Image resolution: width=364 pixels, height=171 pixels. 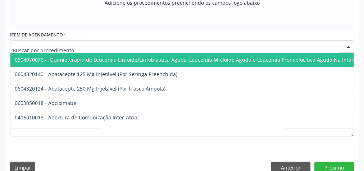 What do you see at coordinates (77, 117) in the screenshot?
I see `span: 0406010013 - Abertura de Comunicação Inter-Atrial` at bounding box center [77, 117].